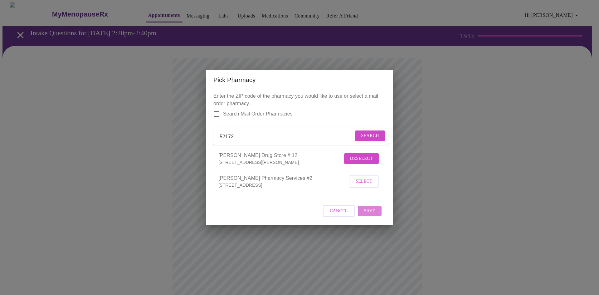  What do you see at coordinates (287, 137) in the screenshot?
I see `input: Send a message to your care team` at bounding box center [287, 137].